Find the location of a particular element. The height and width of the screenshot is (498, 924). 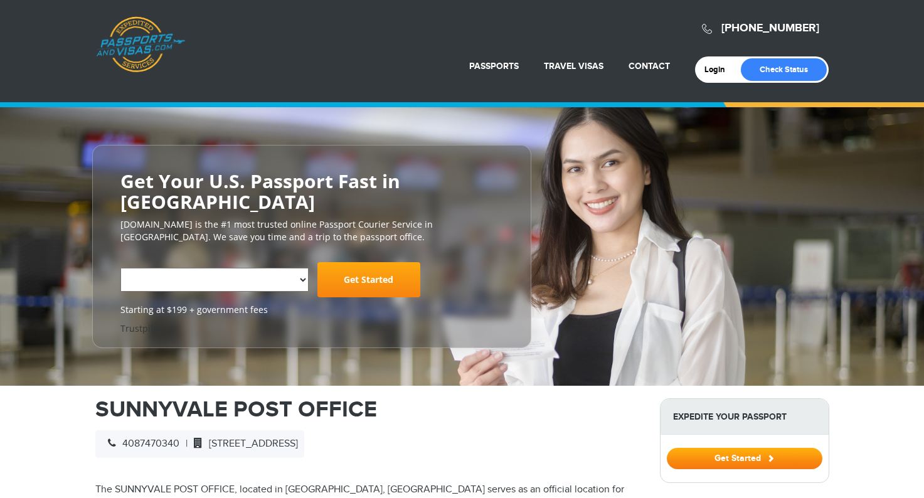

a: Check Status is located at coordinates (784, 70).